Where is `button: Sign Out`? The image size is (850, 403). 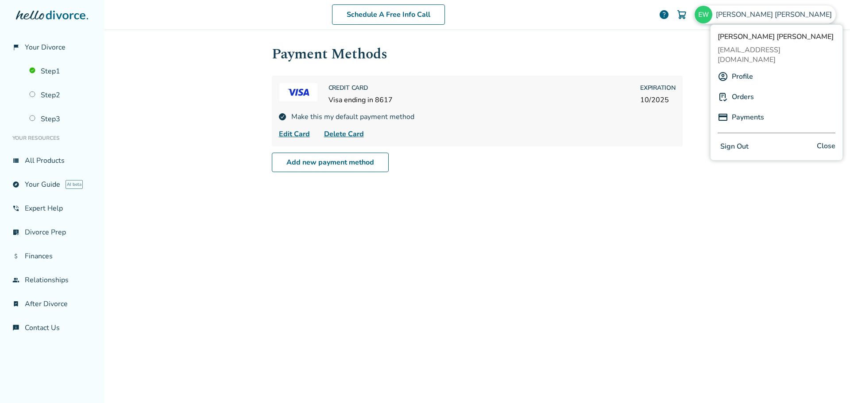 button: Sign Out is located at coordinates (735, 147).